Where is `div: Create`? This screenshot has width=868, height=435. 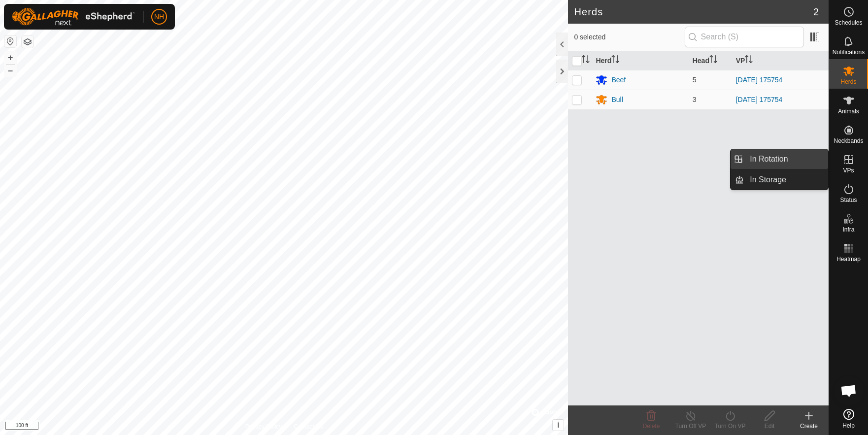
div: Create is located at coordinates (809, 426).